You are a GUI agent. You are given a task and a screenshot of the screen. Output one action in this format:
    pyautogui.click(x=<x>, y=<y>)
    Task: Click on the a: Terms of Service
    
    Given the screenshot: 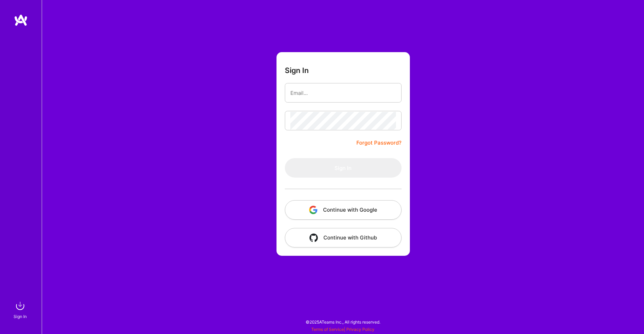 What is the action you would take?
    pyautogui.click(x=327, y=329)
    